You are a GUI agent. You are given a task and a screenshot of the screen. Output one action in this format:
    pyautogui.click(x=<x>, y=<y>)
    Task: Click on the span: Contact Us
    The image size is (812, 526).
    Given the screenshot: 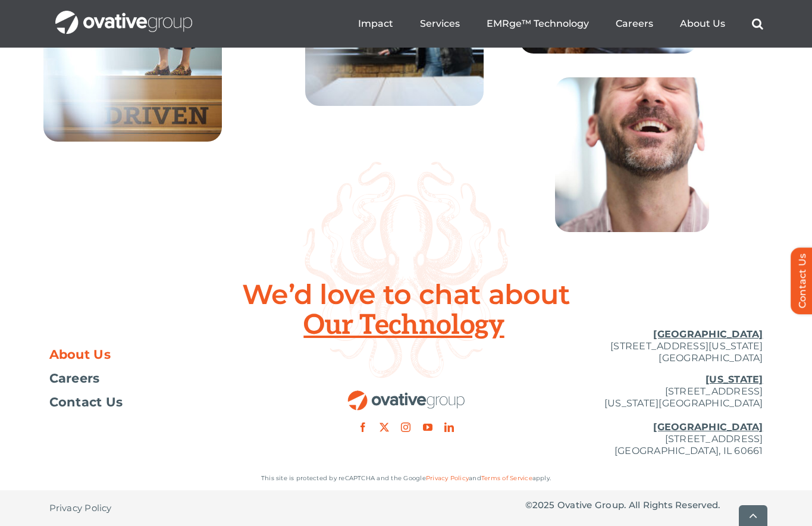 What is the action you would take?
    pyautogui.click(x=86, y=402)
    